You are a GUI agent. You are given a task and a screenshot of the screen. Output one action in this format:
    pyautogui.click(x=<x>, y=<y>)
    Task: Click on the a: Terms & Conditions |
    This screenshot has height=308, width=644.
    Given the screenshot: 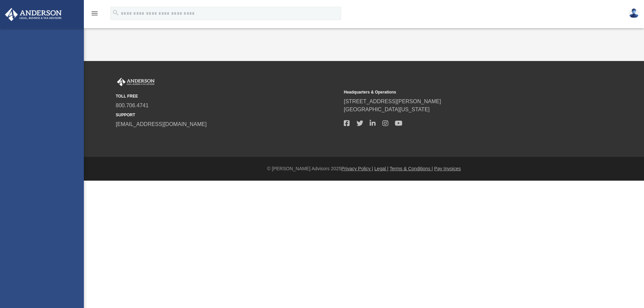 What is the action you would take?
    pyautogui.click(x=411, y=168)
    